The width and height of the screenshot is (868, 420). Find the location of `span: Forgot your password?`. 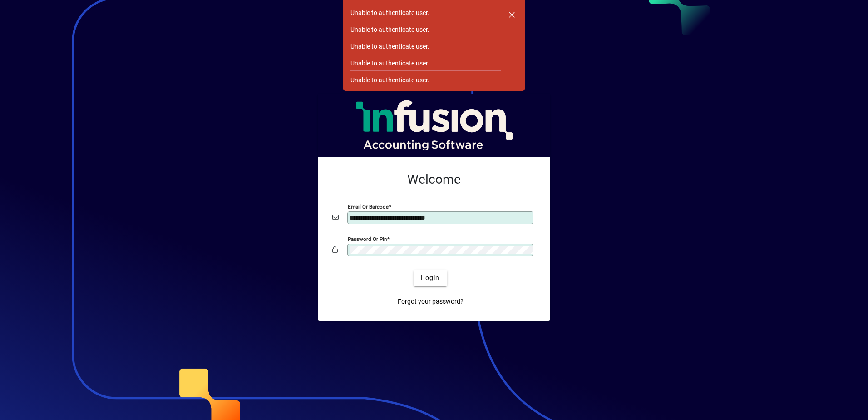

span: Forgot your password? is located at coordinates (431, 301).